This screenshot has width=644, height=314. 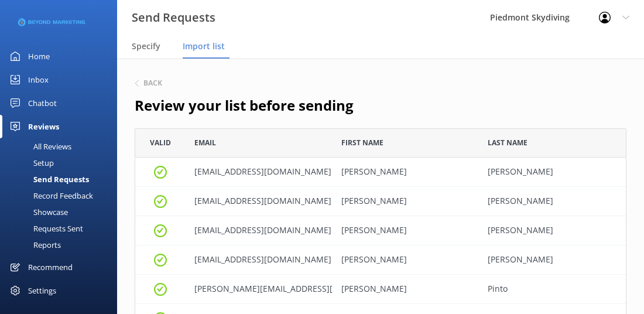 I want to click on div: Wesley, so click(x=406, y=231).